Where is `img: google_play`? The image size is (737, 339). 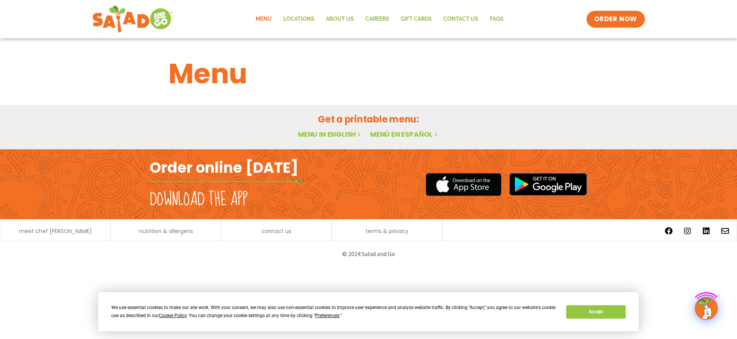
img: google_play is located at coordinates (548, 184).